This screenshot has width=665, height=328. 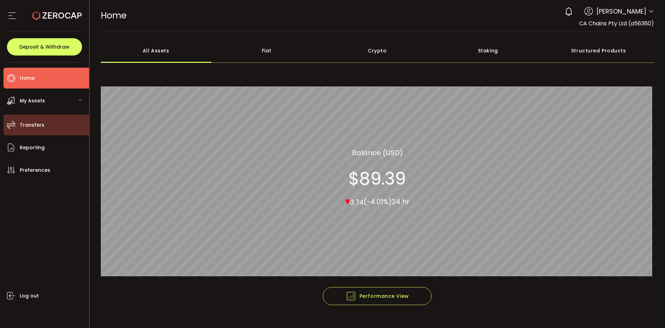 What do you see at coordinates (378, 201) in the screenshot?
I see `span: (-4.01%)` at bounding box center [378, 201].